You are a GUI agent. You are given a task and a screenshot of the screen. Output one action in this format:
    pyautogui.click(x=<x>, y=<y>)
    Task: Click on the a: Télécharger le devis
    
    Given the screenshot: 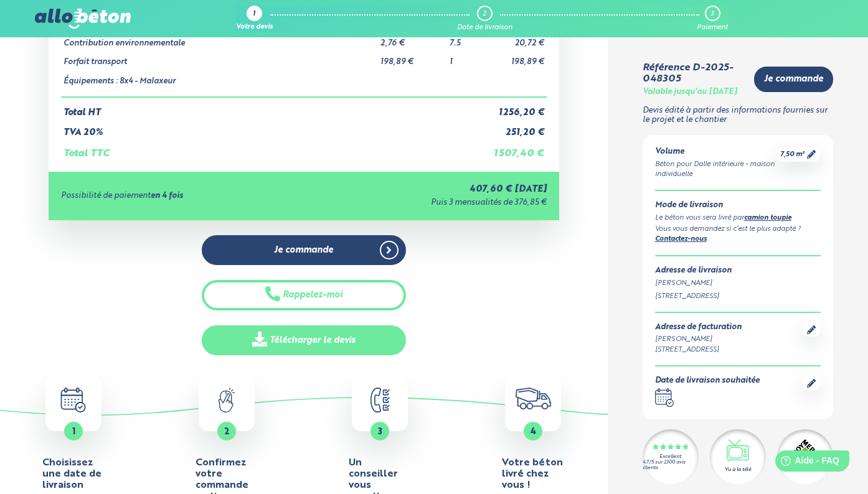 What is the action you would take?
    pyautogui.click(x=304, y=340)
    